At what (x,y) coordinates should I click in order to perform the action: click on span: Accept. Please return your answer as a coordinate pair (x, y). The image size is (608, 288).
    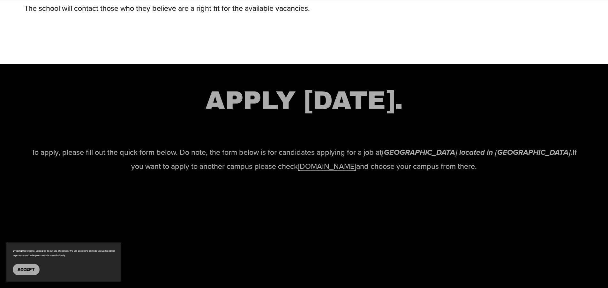
    Looking at the image, I should click on (26, 270).